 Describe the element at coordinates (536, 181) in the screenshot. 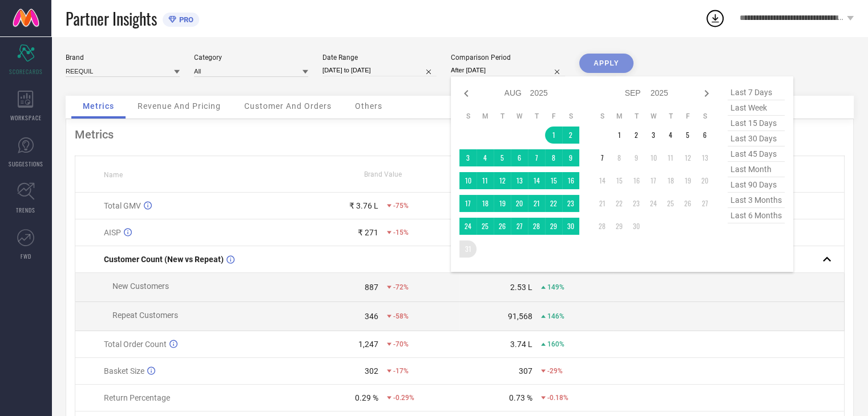

I see `td: Thu Aug 14 2025` at that location.